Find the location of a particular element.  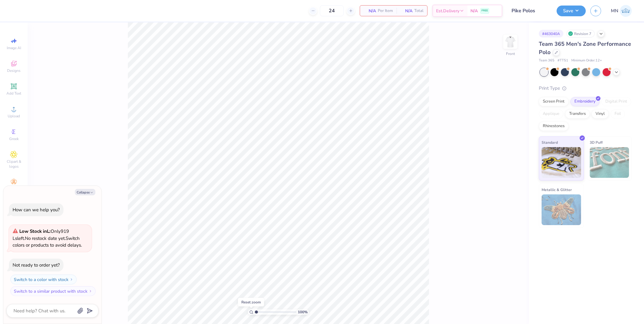

span: FREE is located at coordinates (484, 11).